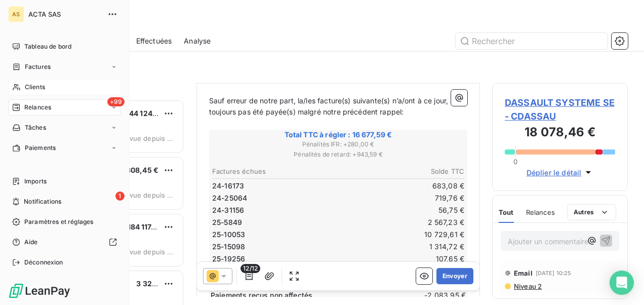  Describe the element at coordinates (560, 133) in the screenshot. I see `h3: 18 078,46 €` at that location.